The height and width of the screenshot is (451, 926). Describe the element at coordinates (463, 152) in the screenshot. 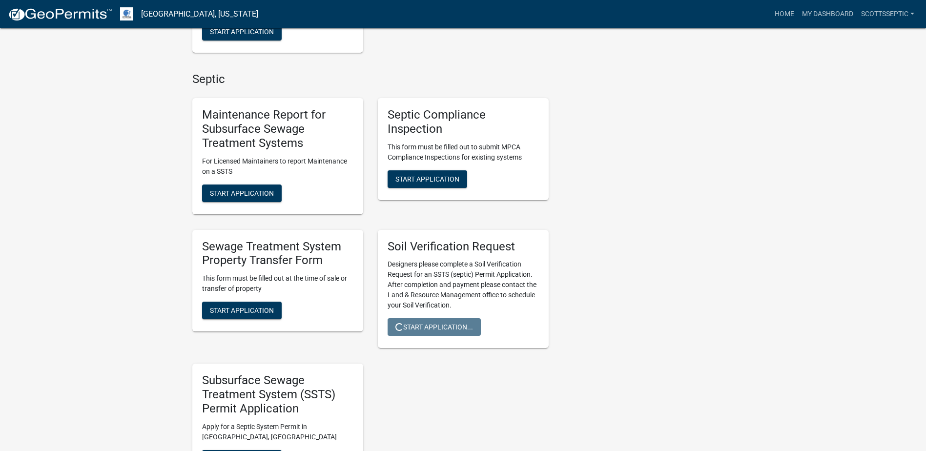

I see `p: This form must be filled out to submit MPCA Compliance Inspections for existing systems` at that location.